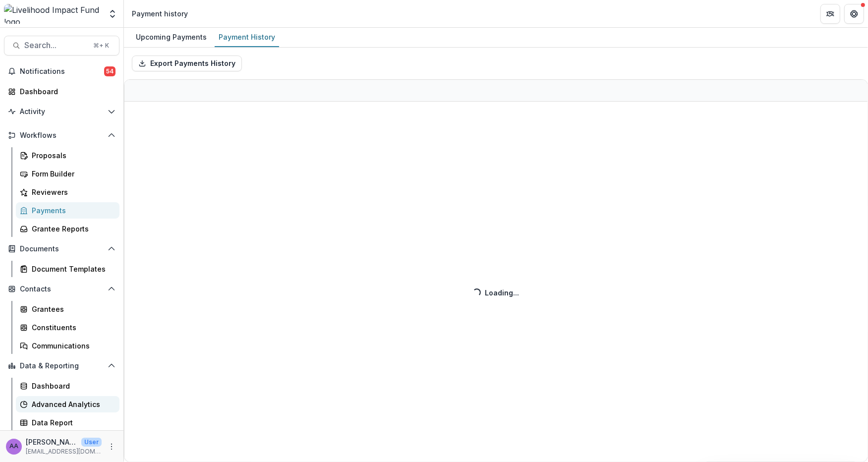 The image size is (868, 462). Describe the element at coordinates (62, 366) in the screenshot. I see `span: Data & Reporting` at that location.